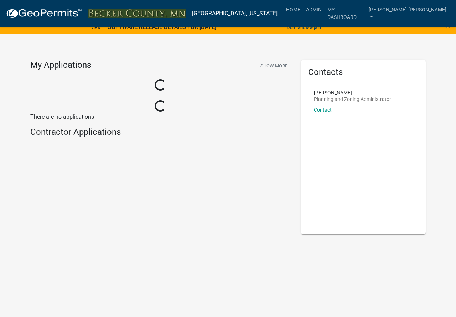 Image resolution: width=456 pixels, height=317 pixels. What do you see at coordinates (314, 10) in the screenshot?
I see `a: Admin` at bounding box center [314, 10].